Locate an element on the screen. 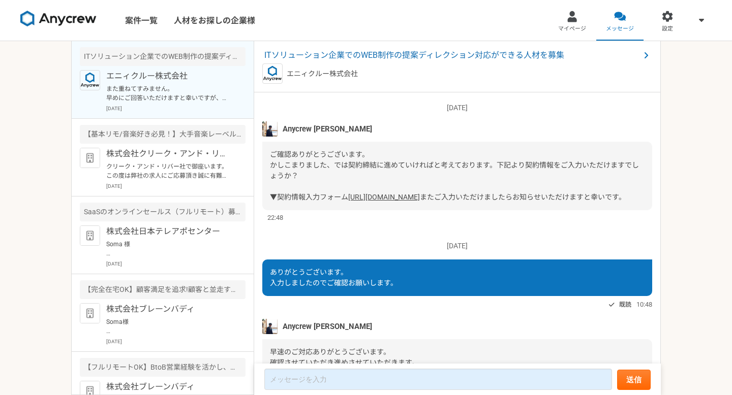  span: 10:48 is located at coordinates (644, 304).